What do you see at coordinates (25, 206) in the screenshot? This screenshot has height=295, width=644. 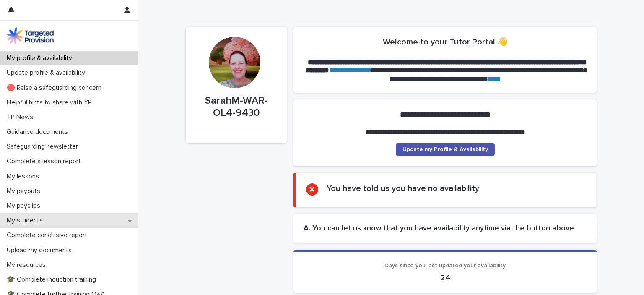 I see `p: My payslips` at bounding box center [25, 206].